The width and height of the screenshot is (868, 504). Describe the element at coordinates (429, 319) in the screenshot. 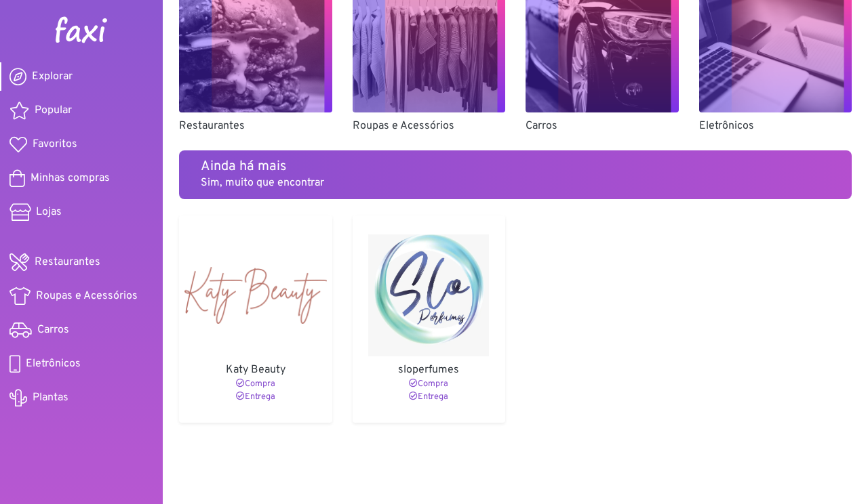

I see `a: sloperfumes sloperfumes Compra Entrega` at that location.